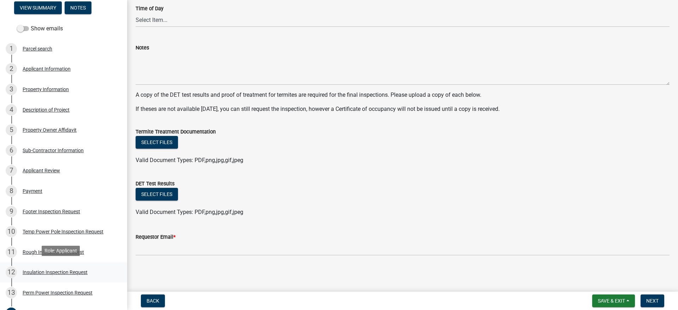  What do you see at coordinates (61, 251) in the screenshot?
I see `div: Role: Applicant` at bounding box center [61, 251].